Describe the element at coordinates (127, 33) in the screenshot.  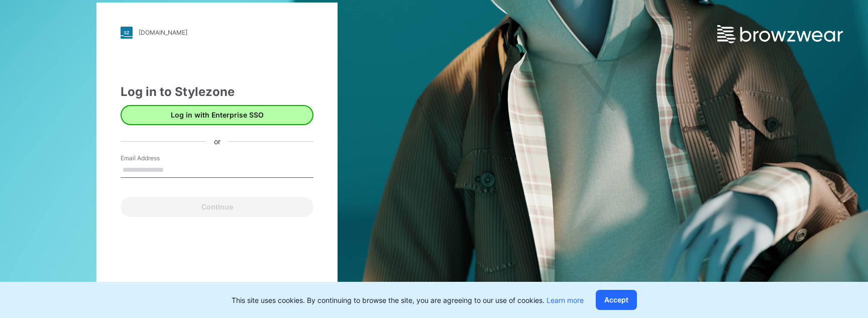
I see `img: stylezone-logo.562084cfcfab977791bfbf7441f1a819.svg` at that location.